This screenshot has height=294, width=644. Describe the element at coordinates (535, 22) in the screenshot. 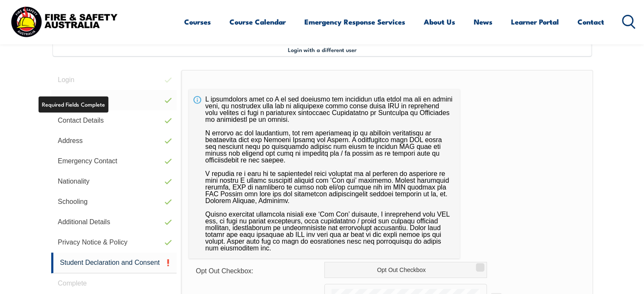

I see `a: Learner Portal` at that location.